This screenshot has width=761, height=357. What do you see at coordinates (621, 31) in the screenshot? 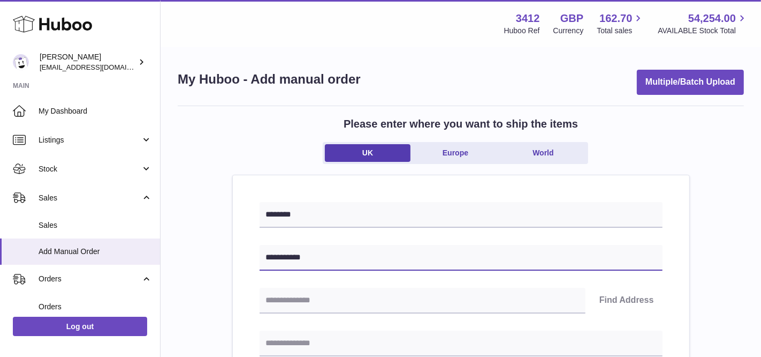
I see `span: Total sales` at bounding box center [621, 31].